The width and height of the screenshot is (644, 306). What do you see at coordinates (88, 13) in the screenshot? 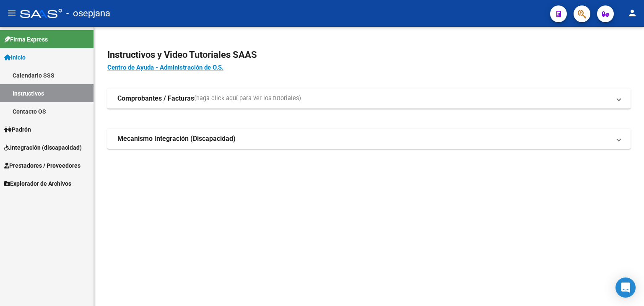
I see `span: - osepjana` at bounding box center [88, 13].